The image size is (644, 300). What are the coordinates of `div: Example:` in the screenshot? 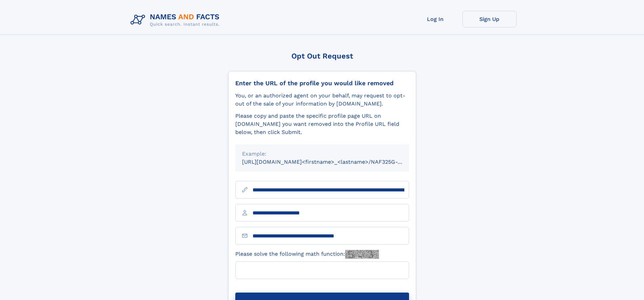 It's located at (323, 154).